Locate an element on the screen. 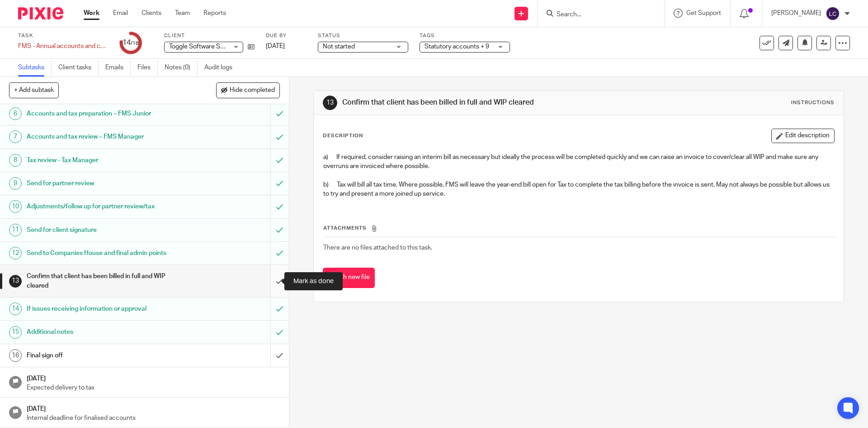  a: Work is located at coordinates (92, 13).